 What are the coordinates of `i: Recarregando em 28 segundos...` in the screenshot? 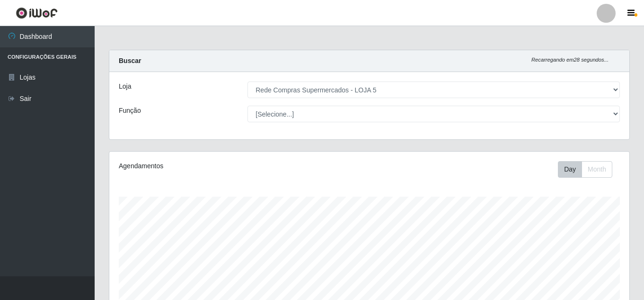 It's located at (569, 59).